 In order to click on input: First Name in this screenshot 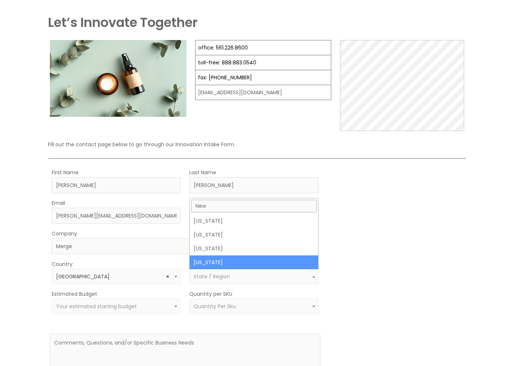, I will do `click(116, 185)`.